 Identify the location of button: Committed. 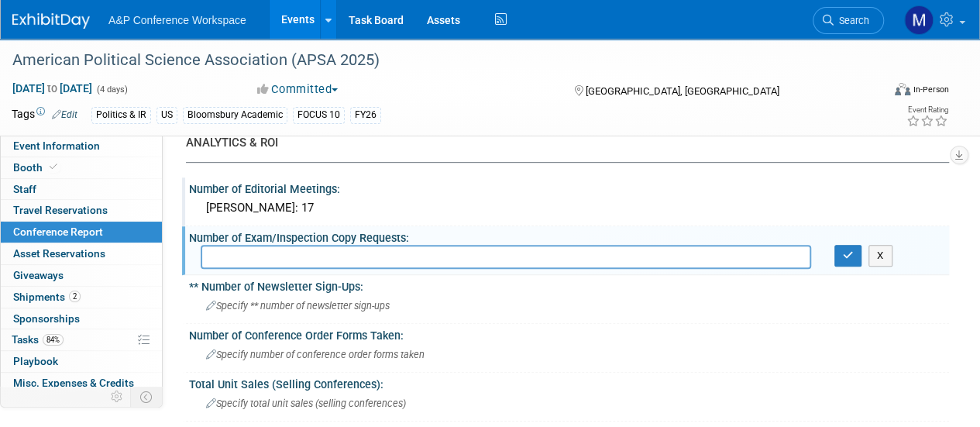
(298, 89).